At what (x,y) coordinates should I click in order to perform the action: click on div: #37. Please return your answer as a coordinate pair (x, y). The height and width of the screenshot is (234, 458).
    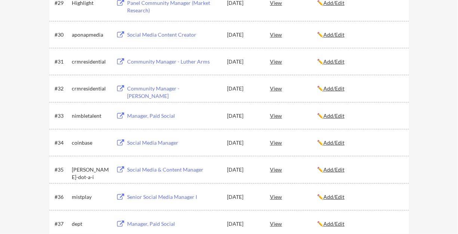
    Looking at the image, I should click on (62, 224).